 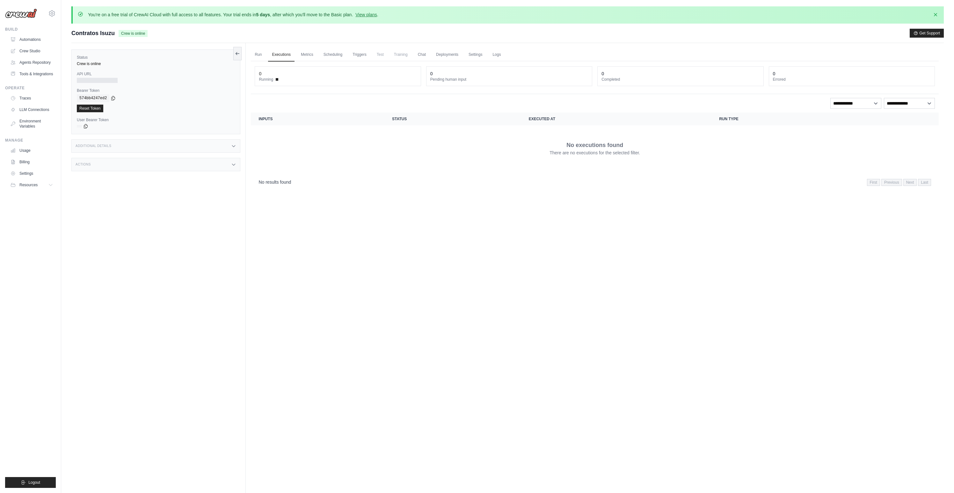 What do you see at coordinates (873, 182) in the screenshot?
I see `span: First` at bounding box center [873, 182].